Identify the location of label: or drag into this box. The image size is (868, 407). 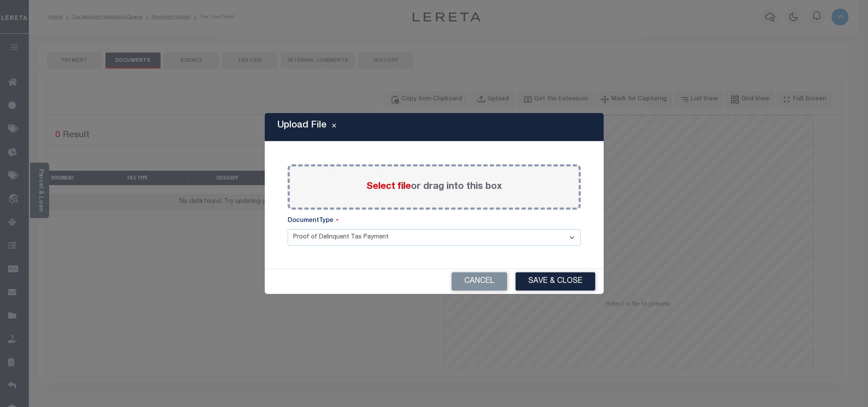
(434, 187).